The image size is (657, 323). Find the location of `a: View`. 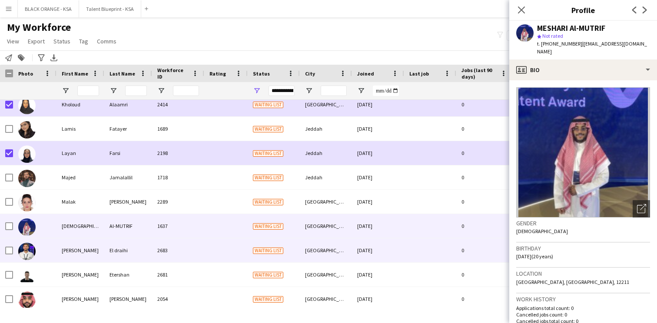

a: View is located at coordinates (13, 41).